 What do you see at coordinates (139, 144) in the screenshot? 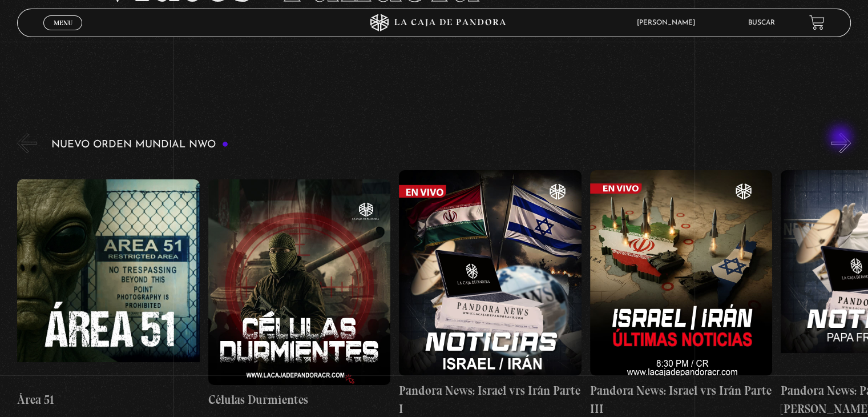
I see `h3: Nuevo Orden Mundial NWO` at bounding box center [139, 144].